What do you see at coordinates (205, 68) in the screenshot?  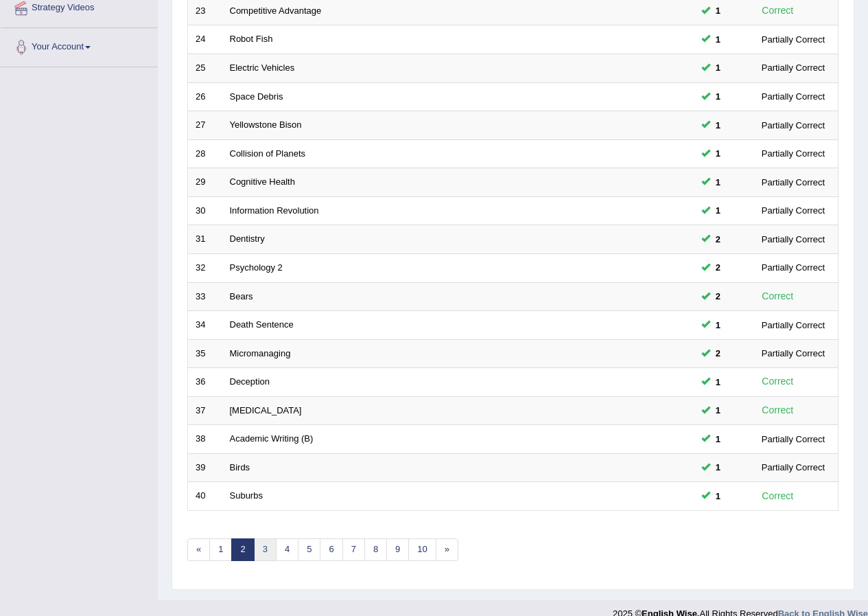 I see `td: 25` at bounding box center [205, 68].